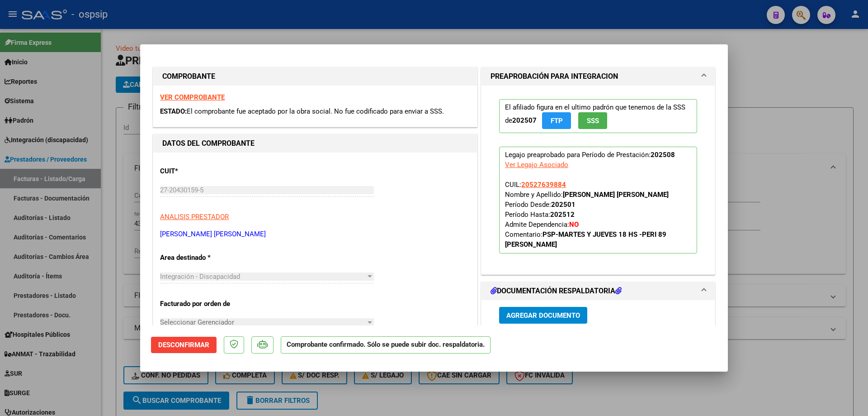  I want to click on span: Comentario:, so click(585, 239).